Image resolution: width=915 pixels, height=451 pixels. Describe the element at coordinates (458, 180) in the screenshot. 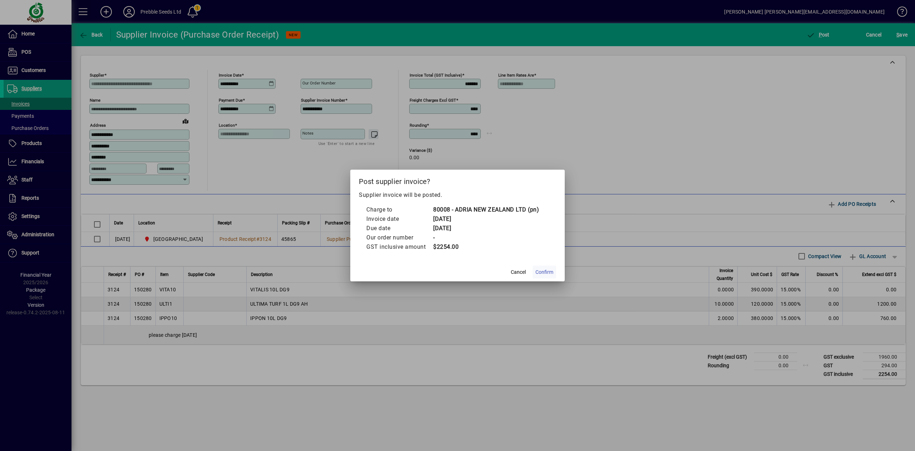

I see `h2: Post supplier invoice?` at that location.